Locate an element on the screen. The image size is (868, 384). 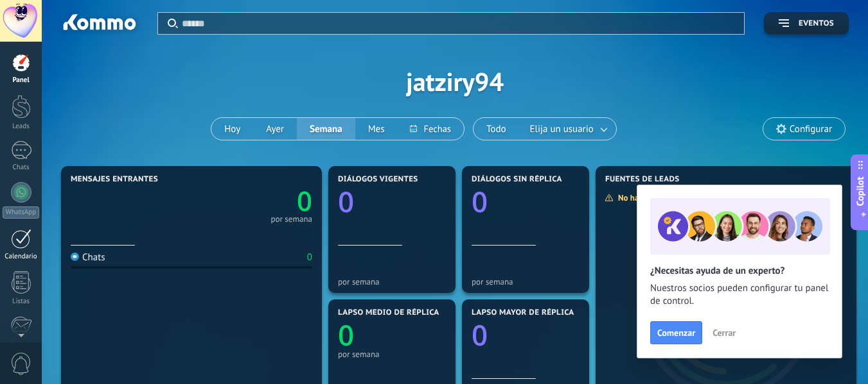
button: Mes is located at coordinates (377, 129).